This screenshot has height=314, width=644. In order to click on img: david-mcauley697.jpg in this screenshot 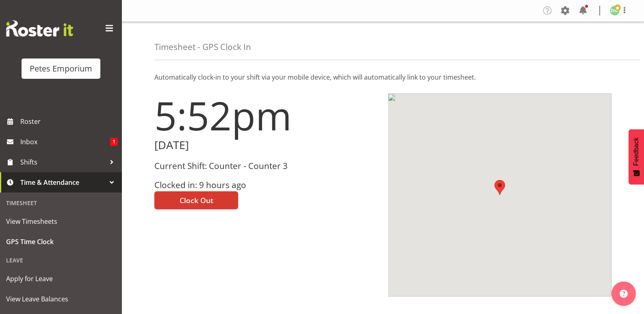, I will do `click(615, 11)`.